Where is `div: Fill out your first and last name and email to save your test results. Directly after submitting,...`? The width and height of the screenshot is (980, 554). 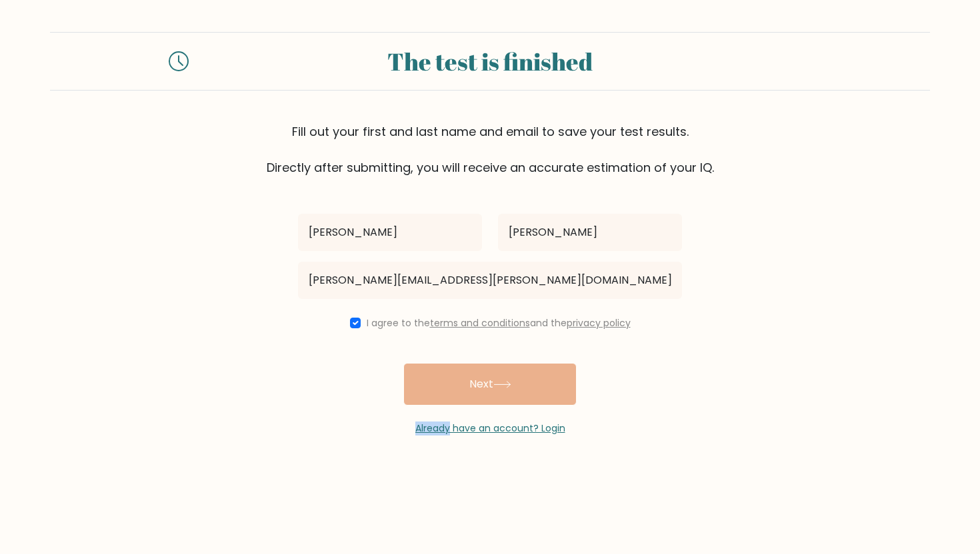 div: Fill out your first and last name and email to save your test results. Directly after submitting,... is located at coordinates (490, 150).